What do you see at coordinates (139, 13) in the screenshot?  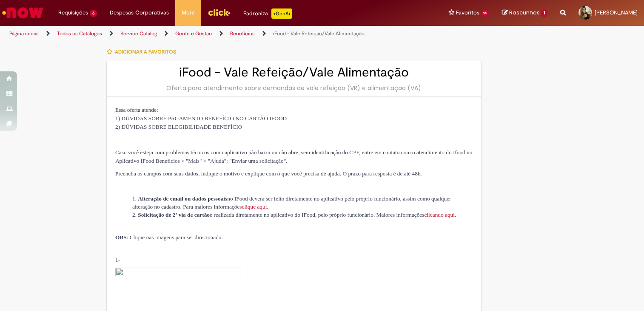 I see `span: Despesas Corporativas` at bounding box center [139, 13].